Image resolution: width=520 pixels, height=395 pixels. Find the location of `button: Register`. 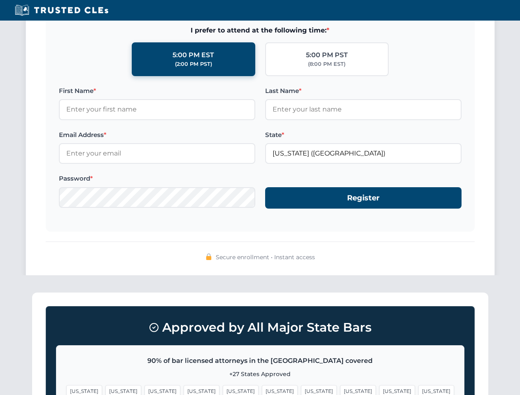

button: Register is located at coordinates (363, 198).